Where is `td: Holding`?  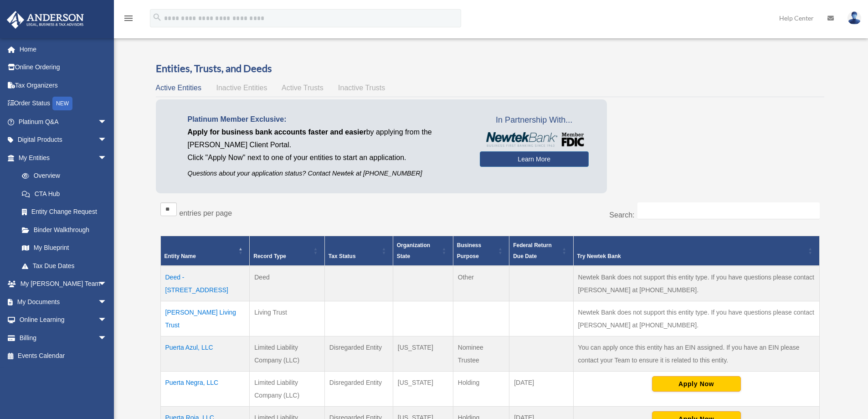
td: Holding is located at coordinates (481, 389).